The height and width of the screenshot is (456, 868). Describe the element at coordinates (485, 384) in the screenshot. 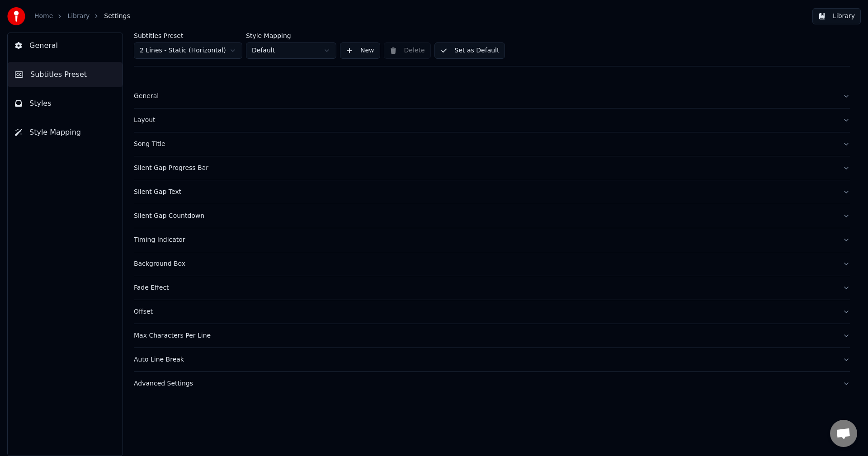

I see `div: Advanced Settings` at that location.